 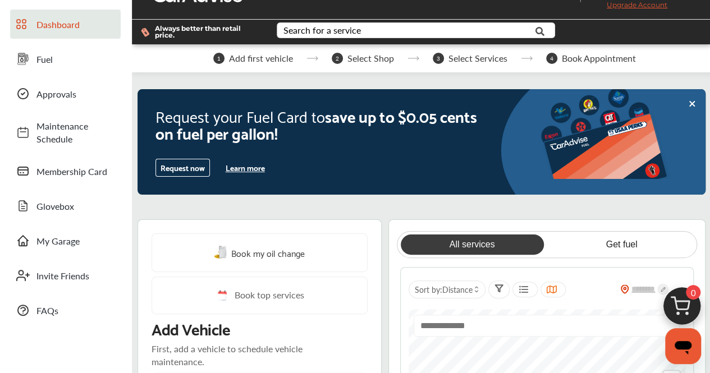 What do you see at coordinates (76, 94) in the screenshot?
I see `span: Approvals` at bounding box center [76, 94].